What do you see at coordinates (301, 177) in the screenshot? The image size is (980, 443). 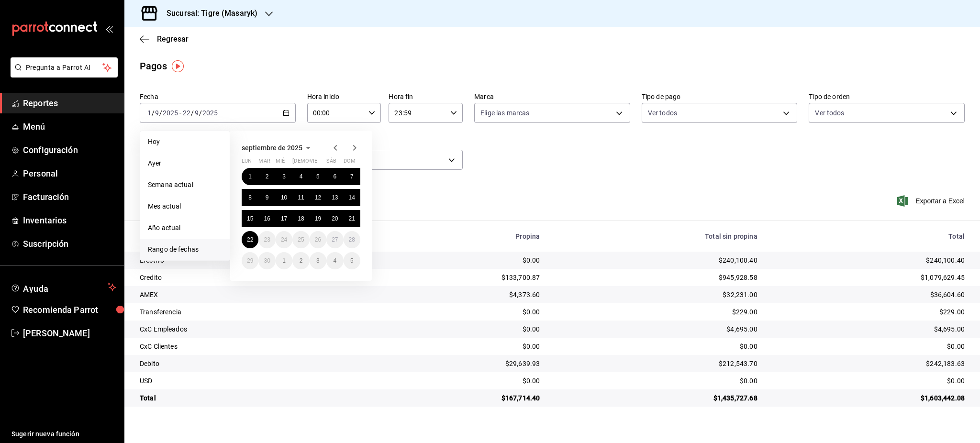 I see `abbr: 4 de septiembre de 2025` at bounding box center [301, 177].